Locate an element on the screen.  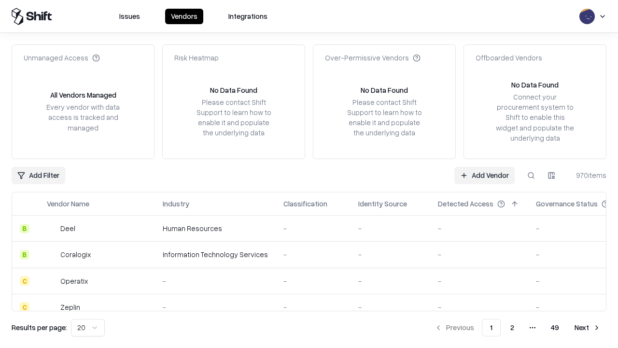
div: Detected Access is located at coordinates (466, 203).